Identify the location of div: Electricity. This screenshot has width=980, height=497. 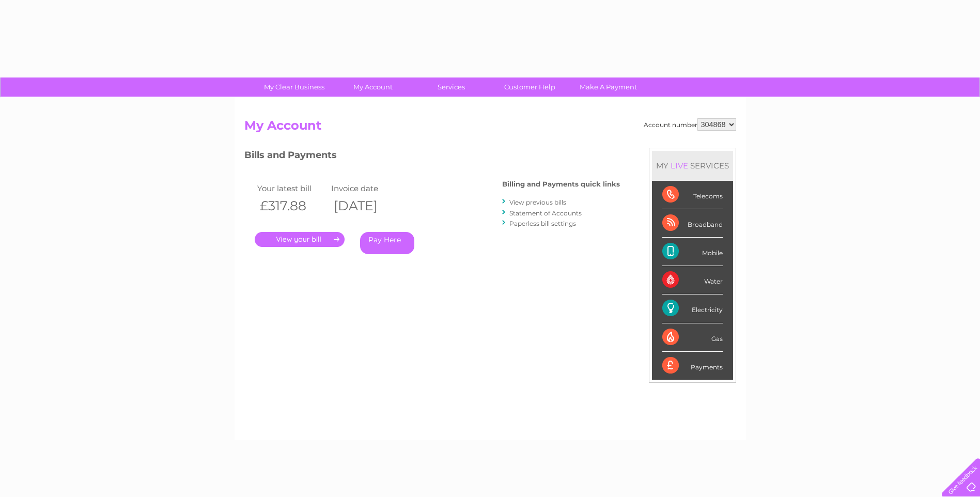
(693, 308).